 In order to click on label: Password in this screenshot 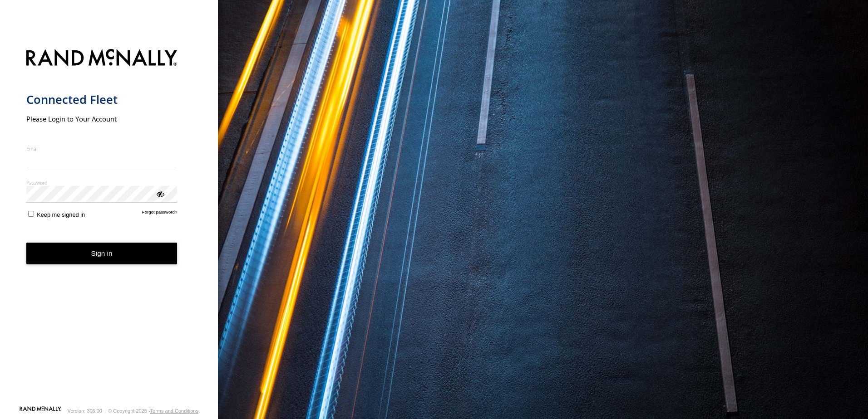, I will do `click(102, 183)`.